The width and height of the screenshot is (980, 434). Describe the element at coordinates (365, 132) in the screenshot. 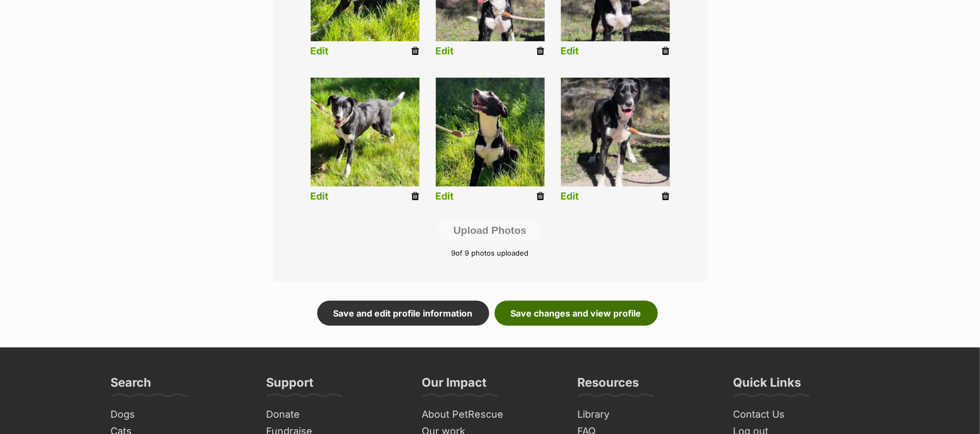

I see `img: cl63lhgzyug2mo2dstir.jpg` at that location.